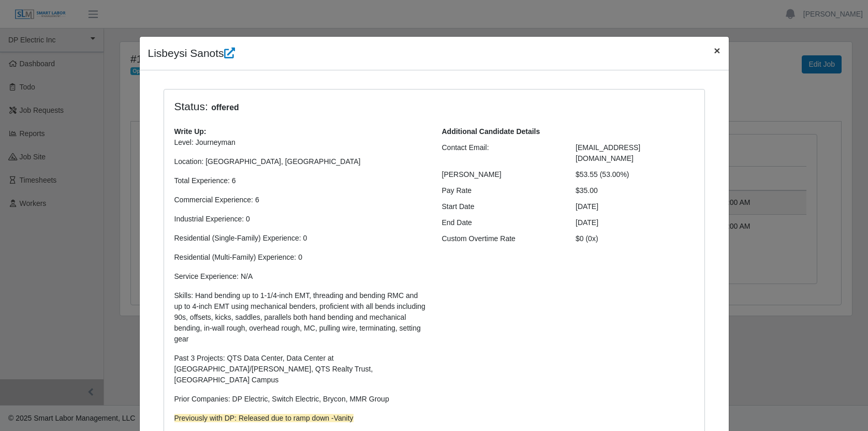 Image resolution: width=868 pixels, height=431 pixels. I want to click on h4: Status:, so click(367, 107).